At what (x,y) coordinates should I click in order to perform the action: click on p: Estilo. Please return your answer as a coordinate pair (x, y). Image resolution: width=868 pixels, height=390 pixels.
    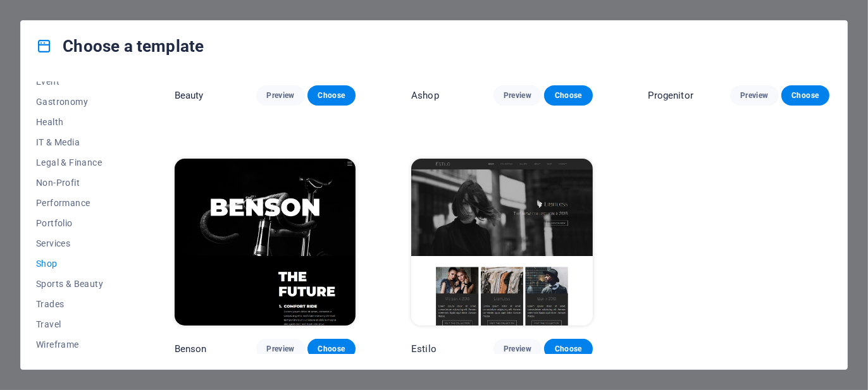
    Looking at the image, I should click on (424, 349).